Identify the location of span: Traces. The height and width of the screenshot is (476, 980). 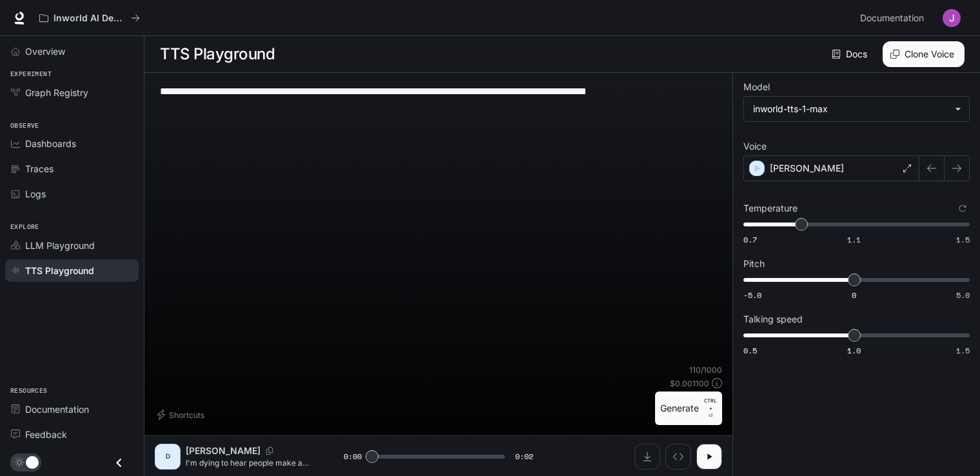
(39, 168).